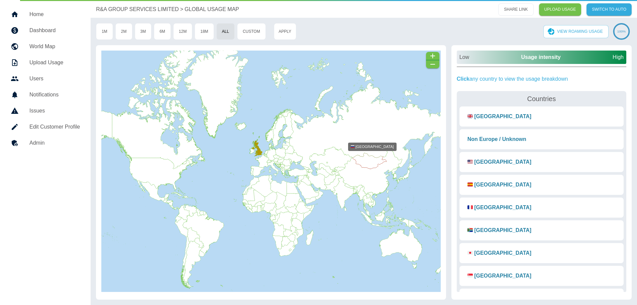  Describe the element at coordinates (143, 31) in the screenshot. I see `button: 3M` at that location.